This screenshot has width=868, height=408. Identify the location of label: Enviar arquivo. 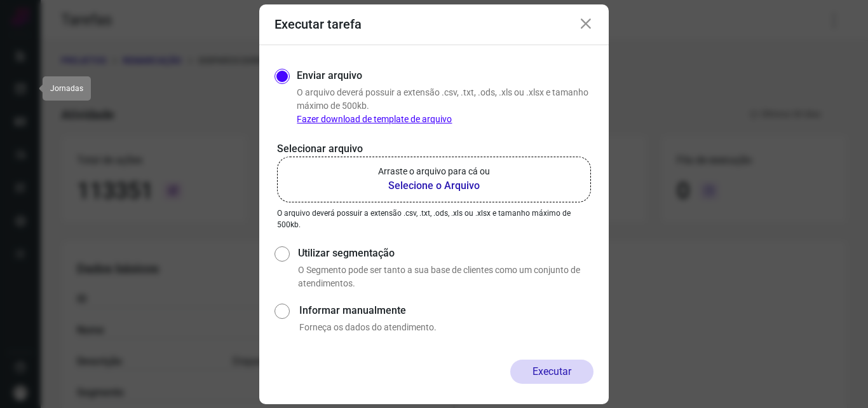
(330, 76).